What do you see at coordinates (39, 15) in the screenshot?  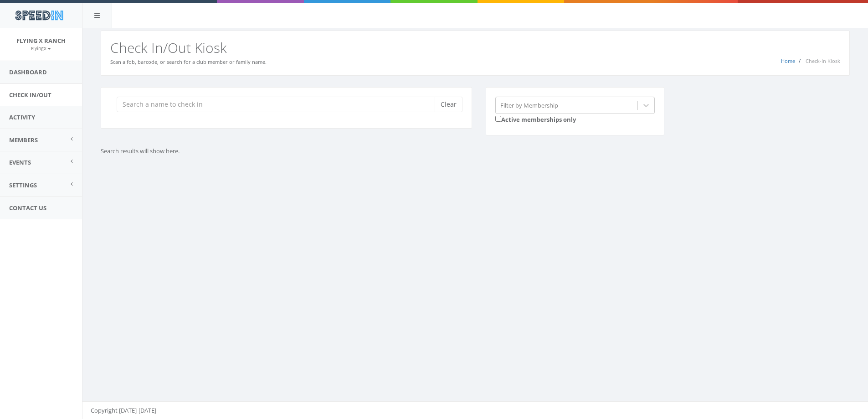 I see `img: speedin_logo.png` at bounding box center [39, 15].